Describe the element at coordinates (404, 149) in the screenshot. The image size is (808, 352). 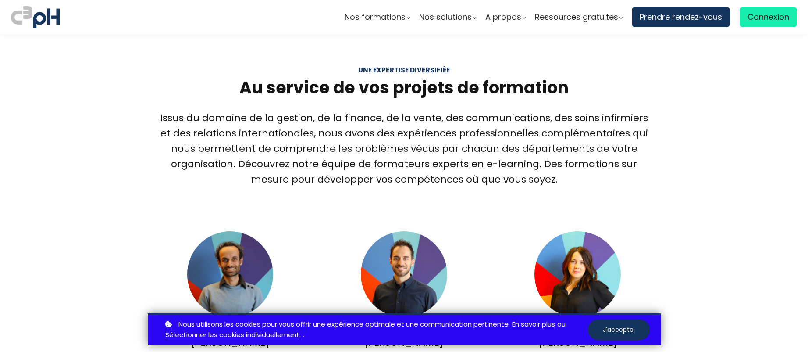
I see `div: Issus du domaine de la gestion, de la finance, de la vente, des communications, des soins infirmi...` at that location.